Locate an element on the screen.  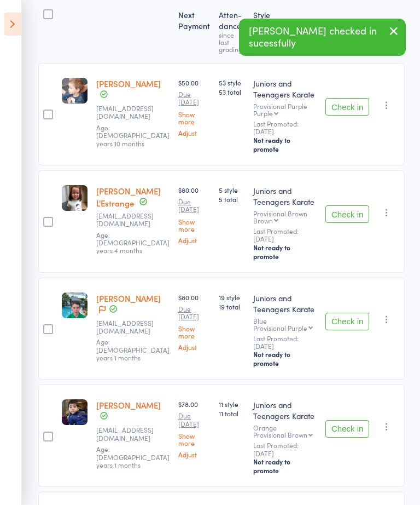
img: image1613534903.png is located at coordinates (75, 412).